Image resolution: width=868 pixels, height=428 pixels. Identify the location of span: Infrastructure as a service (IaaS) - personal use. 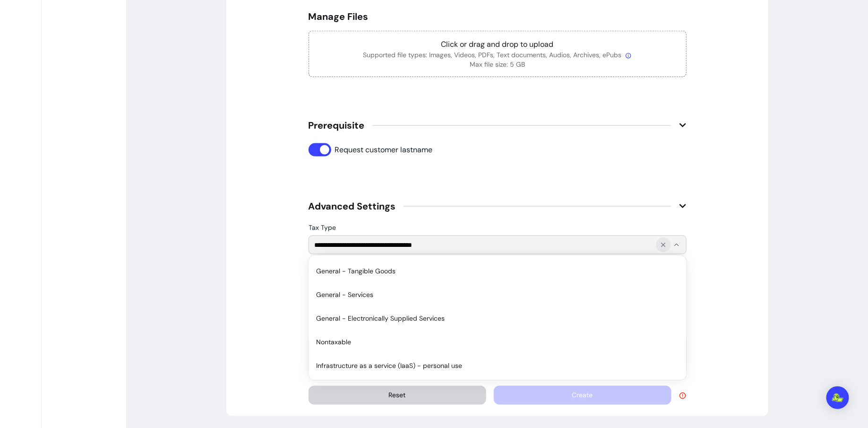
(493, 365).